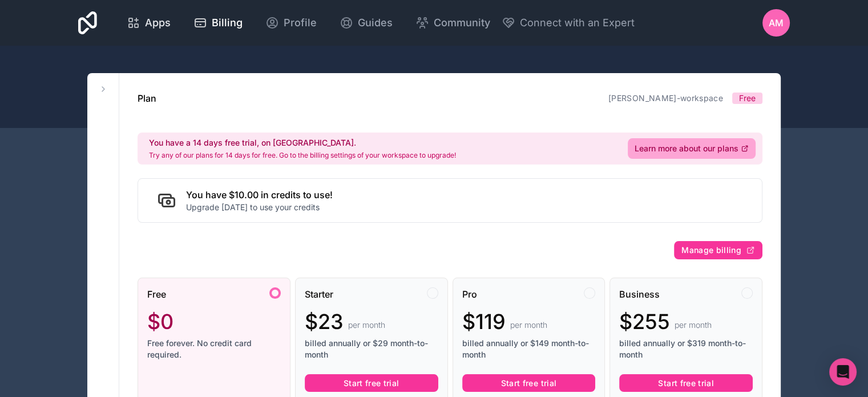 Image resolution: width=868 pixels, height=397 pixels. What do you see at coordinates (157, 23) in the screenshot?
I see `span: Apps` at bounding box center [157, 23].